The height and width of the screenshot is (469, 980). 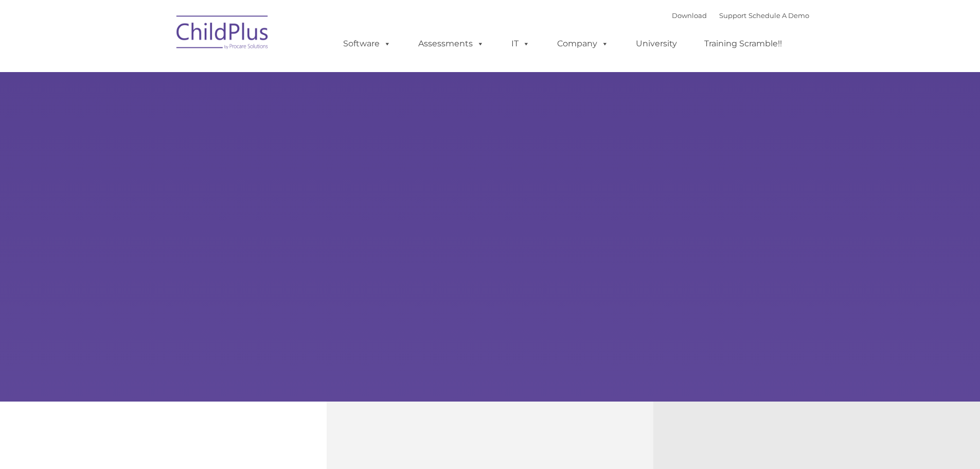 What do you see at coordinates (520, 43) in the screenshot?
I see `a: IT` at bounding box center [520, 43].